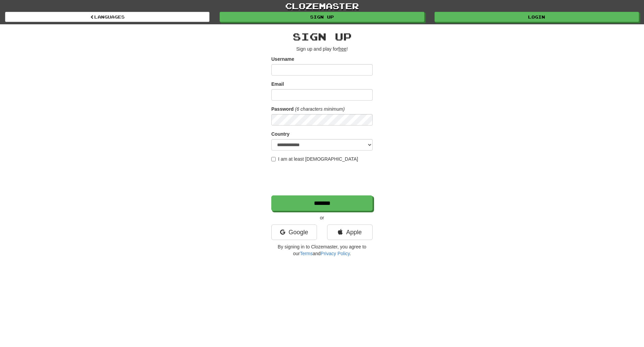 The height and width of the screenshot is (347, 644). Describe the element at coordinates (322, 36) in the screenshot. I see `h2: Sign up` at that location.